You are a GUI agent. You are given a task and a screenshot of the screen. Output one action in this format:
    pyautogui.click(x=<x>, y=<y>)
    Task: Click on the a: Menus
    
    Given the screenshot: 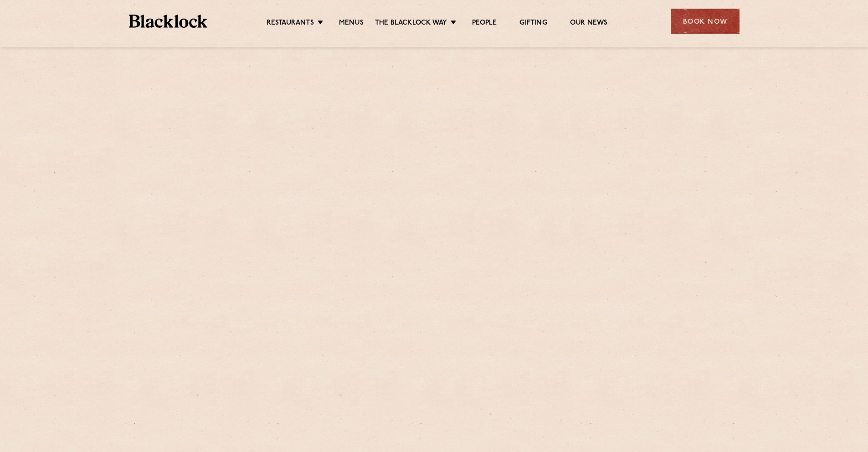 What is the action you would take?
    pyautogui.click(x=351, y=23)
    